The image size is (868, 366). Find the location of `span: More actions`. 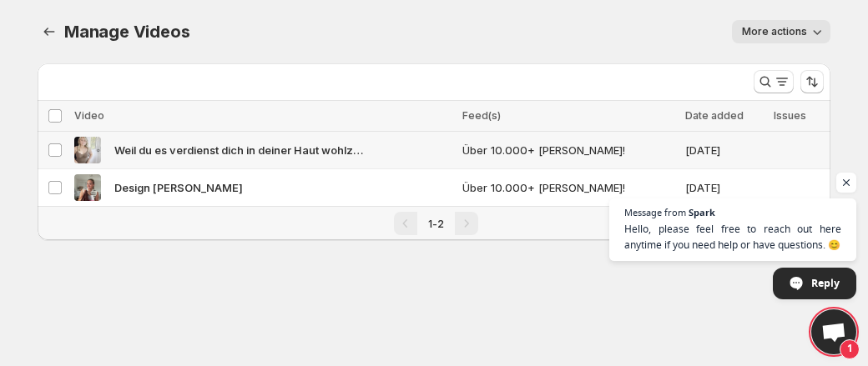

span: More actions is located at coordinates (775, 32).